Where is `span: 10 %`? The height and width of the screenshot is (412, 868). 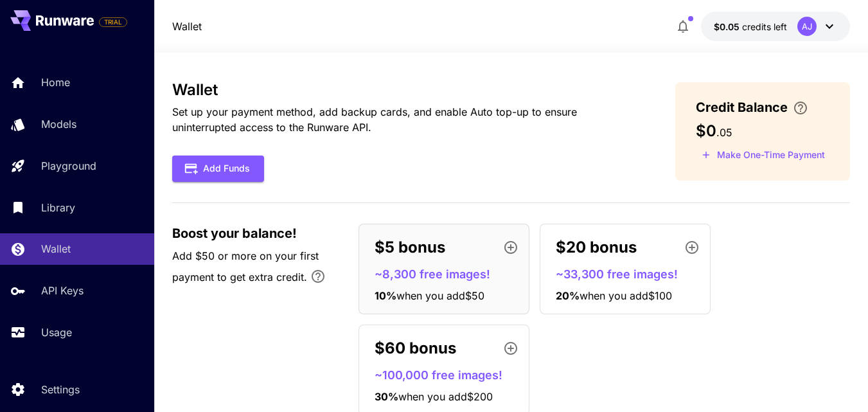
span: 10 % is located at coordinates (386, 296).